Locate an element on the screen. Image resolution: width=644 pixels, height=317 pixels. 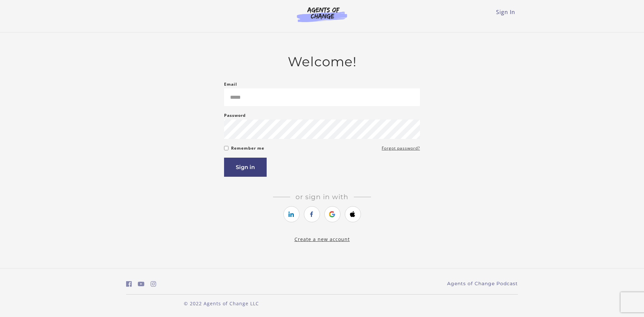
a: Sign In is located at coordinates (506, 12).